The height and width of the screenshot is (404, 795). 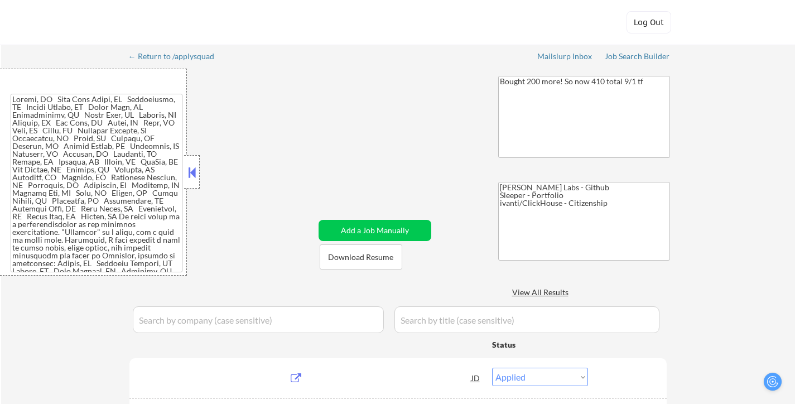 What do you see at coordinates (476, 378) in the screenshot?
I see `div: JD` at bounding box center [476, 378].